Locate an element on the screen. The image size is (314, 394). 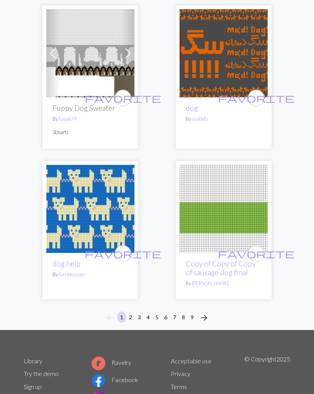
img: Facebook logo is located at coordinates (98, 381).